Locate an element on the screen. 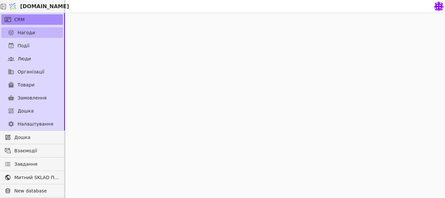  img: 070b918e6b2920b1e50598389c124379 is located at coordinates (439, 7).